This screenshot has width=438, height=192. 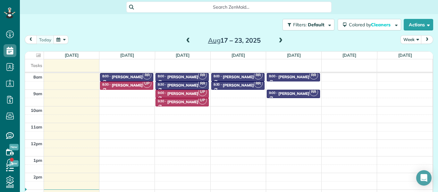 I want to click on button: Actions, so click(x=419, y=25).